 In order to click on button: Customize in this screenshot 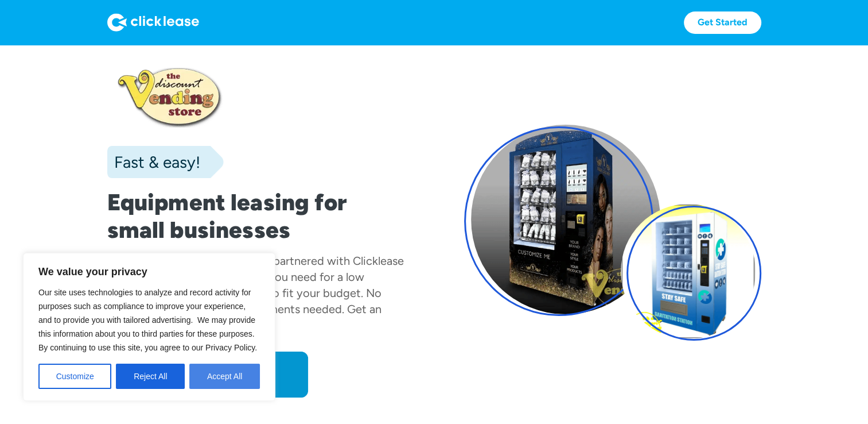, I will do `click(74, 376)`.